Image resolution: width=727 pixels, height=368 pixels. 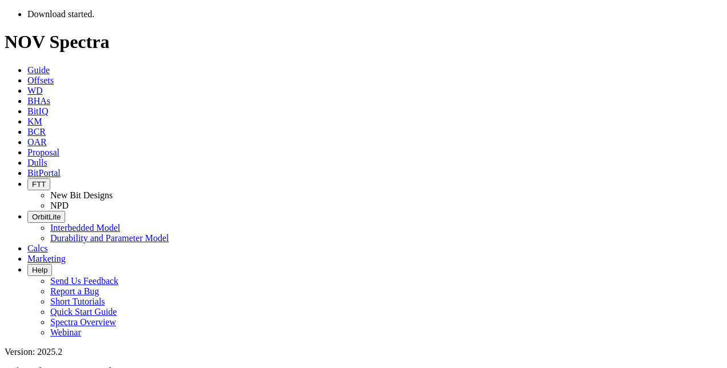 What do you see at coordinates (81, 195) in the screenshot?
I see `a: New Bit Designs` at bounding box center [81, 195].